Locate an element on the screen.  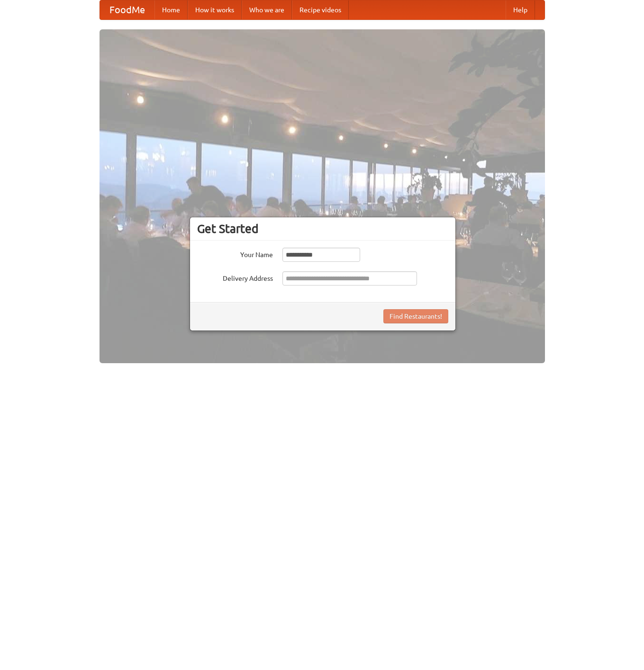
a: Recipe videos is located at coordinates (320, 10).